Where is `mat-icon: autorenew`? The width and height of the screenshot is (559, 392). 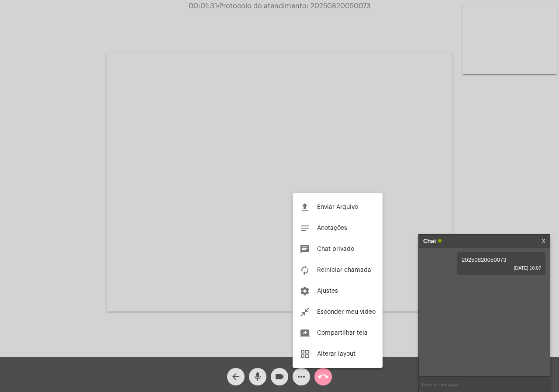
mat-icon: autorenew is located at coordinates (305, 270).